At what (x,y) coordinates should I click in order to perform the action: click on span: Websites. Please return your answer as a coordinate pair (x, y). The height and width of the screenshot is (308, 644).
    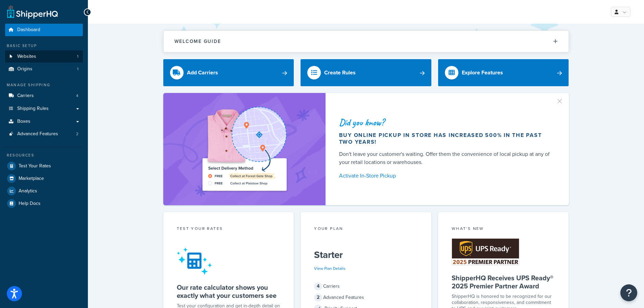
    Looking at the image, I should click on (27, 56).